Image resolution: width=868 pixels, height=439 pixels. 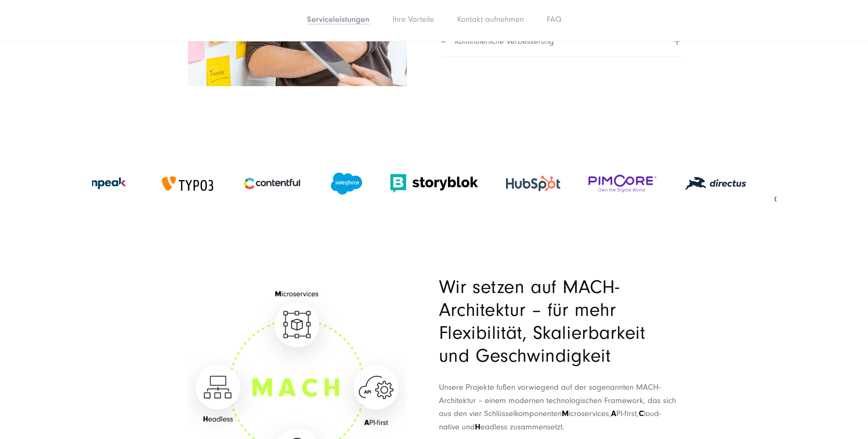 I want to click on a: Serviceleistungen, so click(x=338, y=19).